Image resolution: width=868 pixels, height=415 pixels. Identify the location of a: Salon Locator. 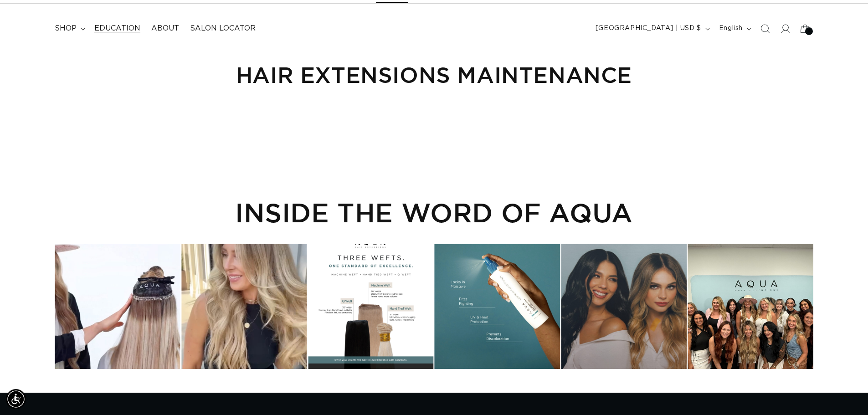
(223, 28).